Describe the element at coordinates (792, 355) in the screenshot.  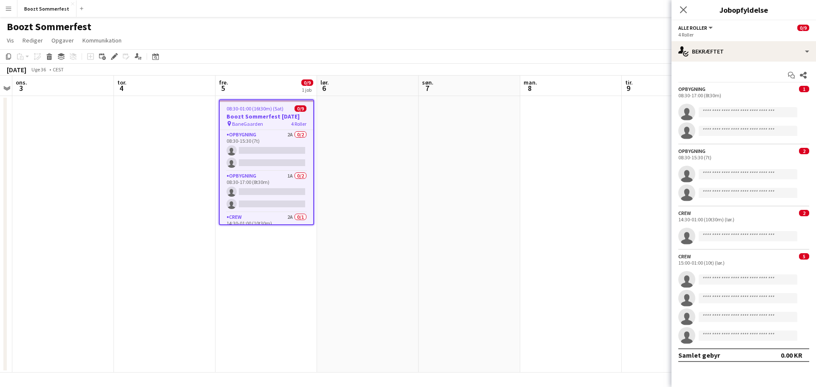
I see `div: 0.00 KR` at that location.